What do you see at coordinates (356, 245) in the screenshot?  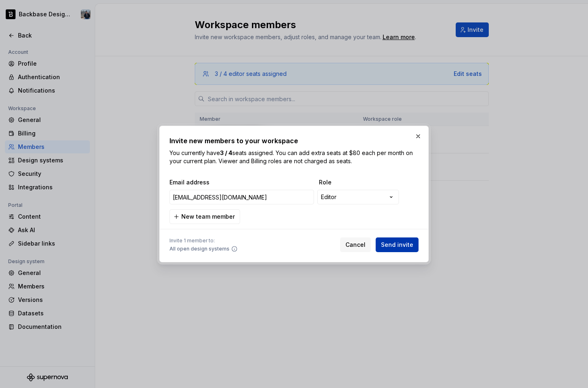 I see `button: Cancel` at bounding box center [356, 245].